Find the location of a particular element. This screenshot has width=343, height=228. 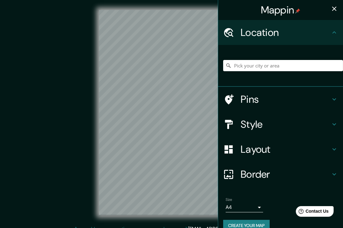

div: A4 is located at coordinates (244, 207).